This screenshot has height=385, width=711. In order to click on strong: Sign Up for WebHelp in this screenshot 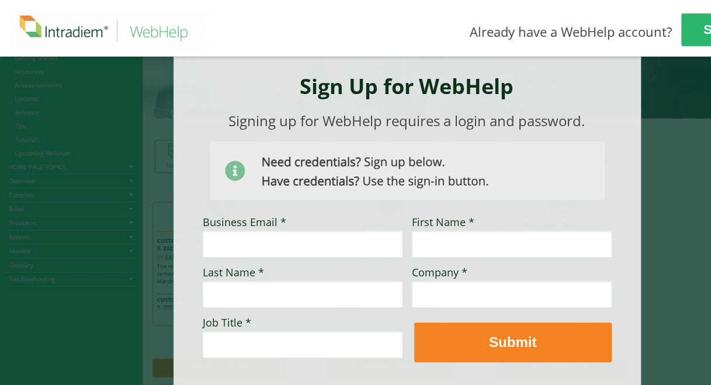, I will do `click(406, 86)`.